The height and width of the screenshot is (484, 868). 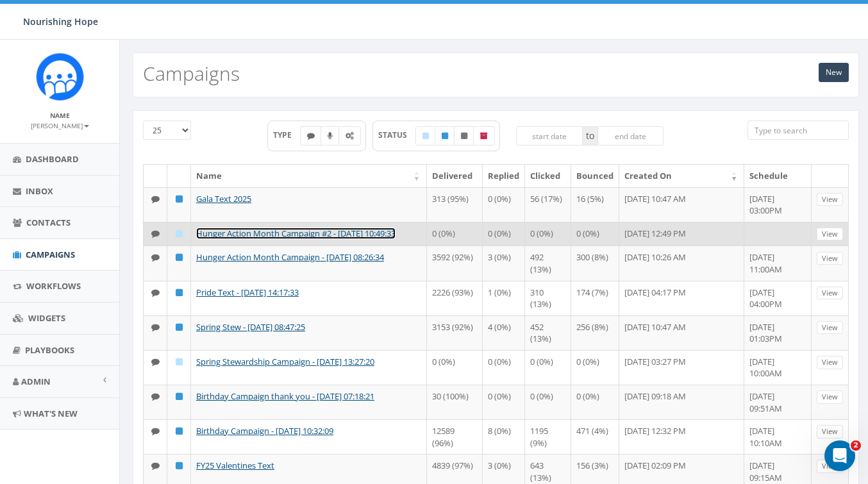 What do you see at coordinates (548, 298) in the screenshot?
I see `td: 310 (13%)` at bounding box center [548, 298].